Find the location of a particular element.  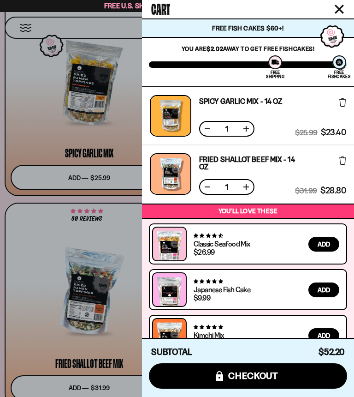

span: Free Fish Cakes $60+! is located at coordinates (248, 28).